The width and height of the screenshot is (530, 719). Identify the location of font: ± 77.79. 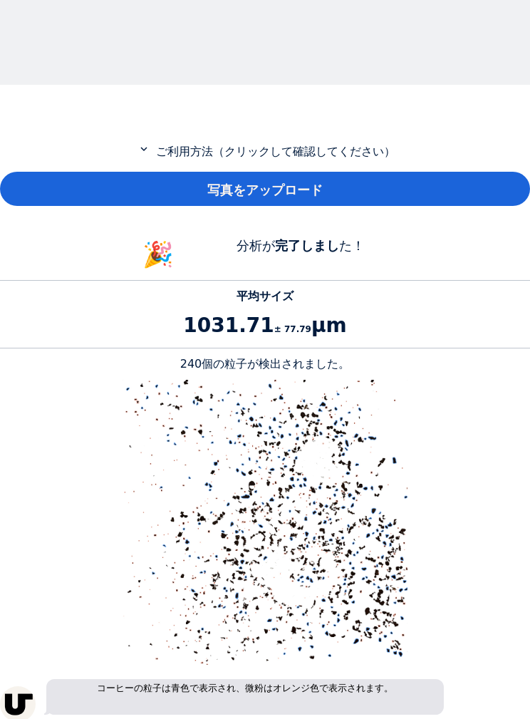
(293, 329).